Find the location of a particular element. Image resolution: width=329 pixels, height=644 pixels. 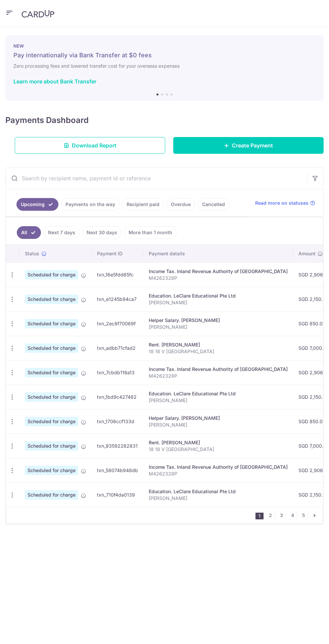

a: Cancelled is located at coordinates (213, 205).